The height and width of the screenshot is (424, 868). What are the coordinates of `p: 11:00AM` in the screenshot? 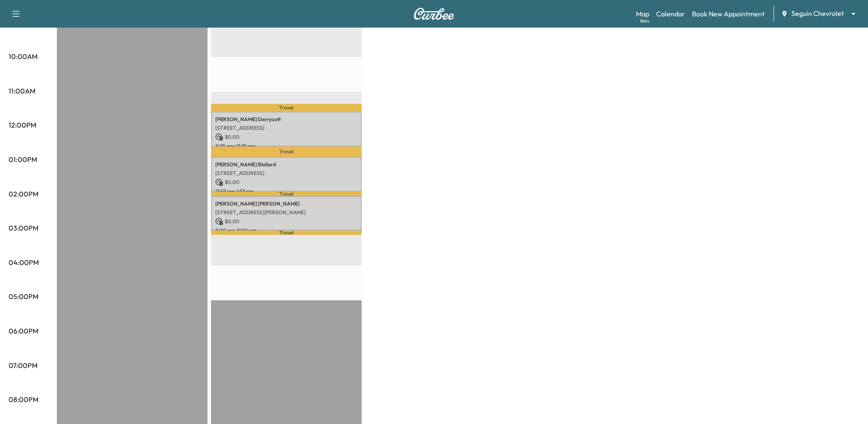 It's located at (22, 91).